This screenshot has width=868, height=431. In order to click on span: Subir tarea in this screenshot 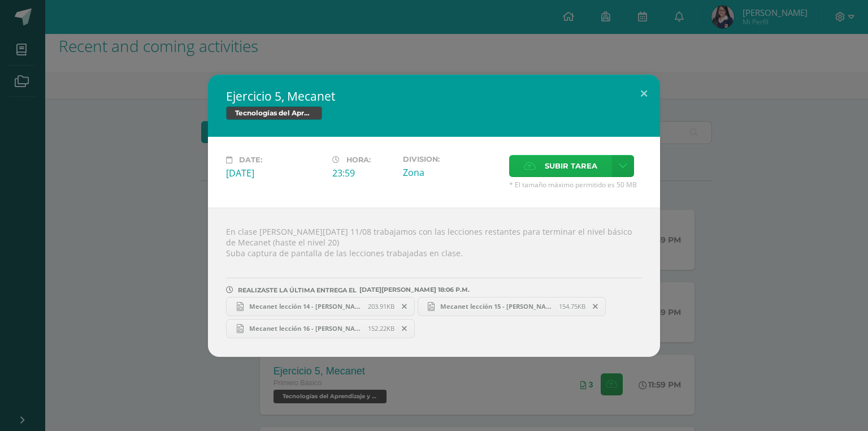, I will do `click(571, 166)`.